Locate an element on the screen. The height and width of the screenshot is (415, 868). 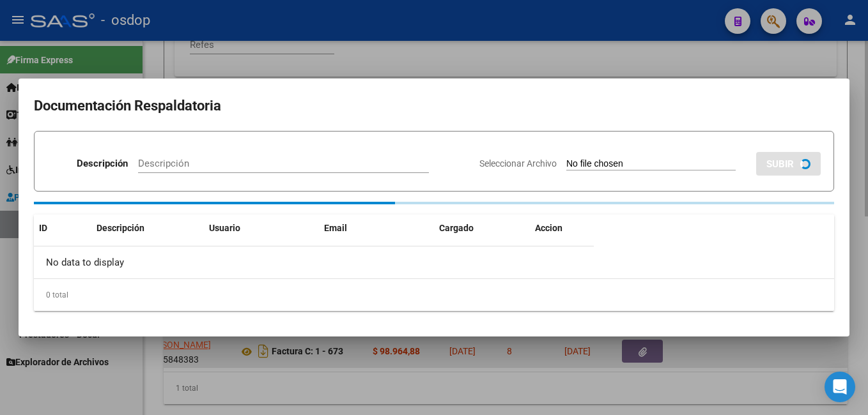
span: Usuario is located at coordinates (224, 228).